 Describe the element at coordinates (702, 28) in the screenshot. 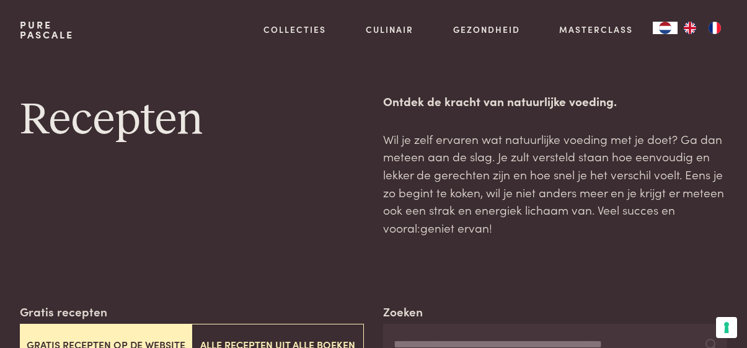

I see `ul: Language list` at that location.